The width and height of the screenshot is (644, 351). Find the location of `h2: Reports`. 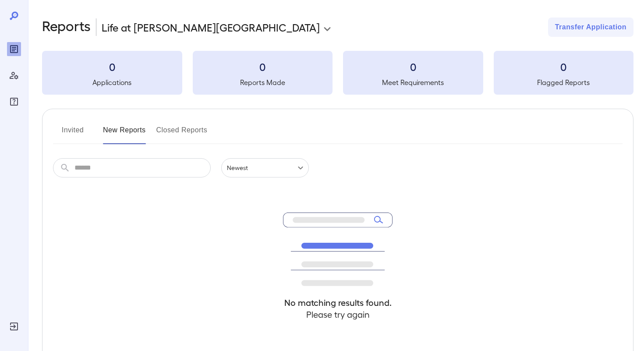

h2: Reports is located at coordinates (66, 27).